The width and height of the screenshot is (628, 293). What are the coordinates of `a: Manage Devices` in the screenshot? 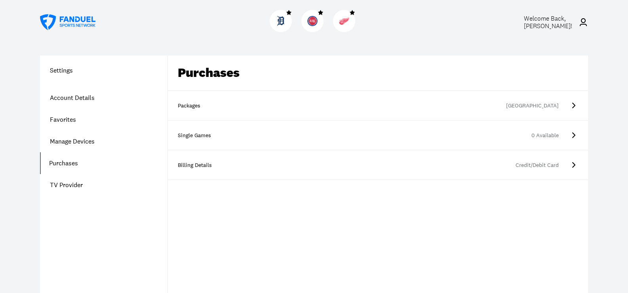 It's located at (104, 141).